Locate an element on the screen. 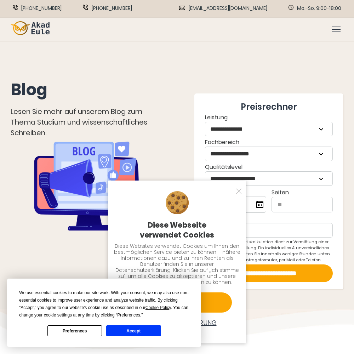 The width and height of the screenshot is (354, 354). img: WhatsApp is located at coordinates (85, 7).